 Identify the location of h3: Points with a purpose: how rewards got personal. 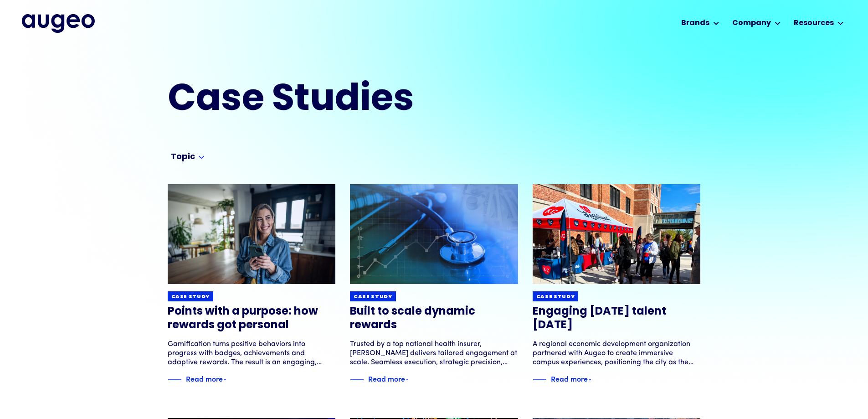
(252, 319).